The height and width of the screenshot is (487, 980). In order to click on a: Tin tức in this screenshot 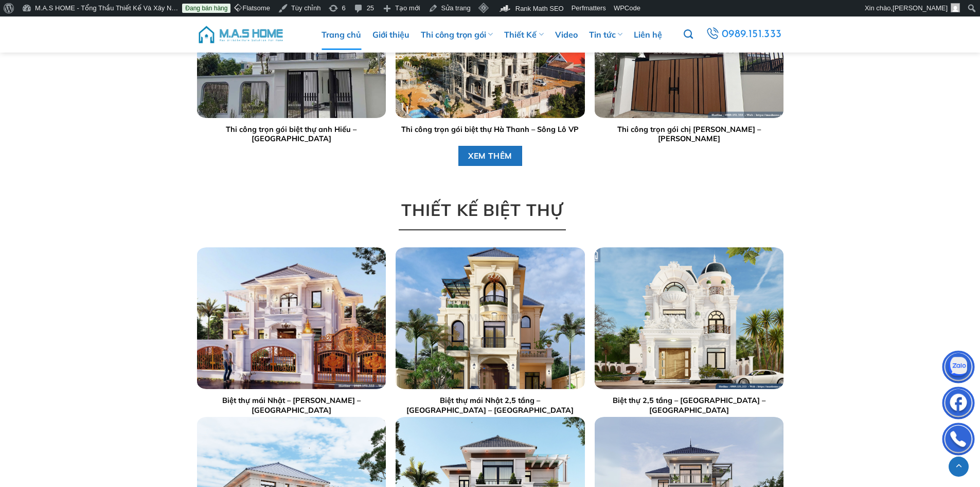, I will do `click(605, 35)`.